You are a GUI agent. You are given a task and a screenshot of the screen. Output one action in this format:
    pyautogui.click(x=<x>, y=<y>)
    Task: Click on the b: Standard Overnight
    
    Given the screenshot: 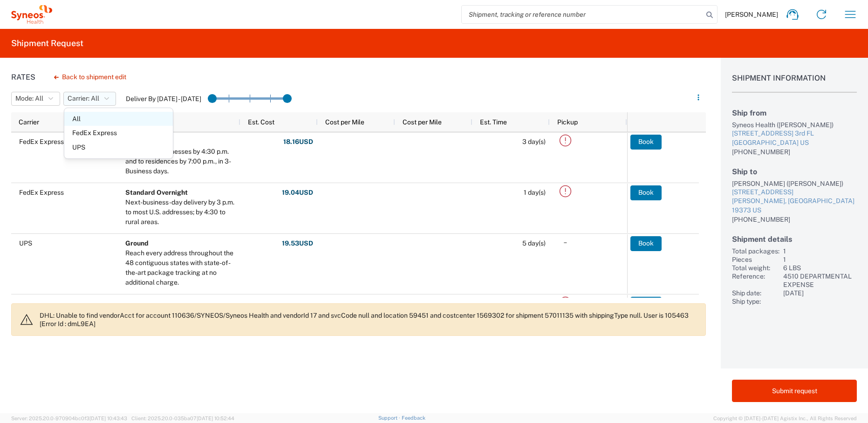 What is the action you would take?
    pyautogui.click(x=156, y=192)
    